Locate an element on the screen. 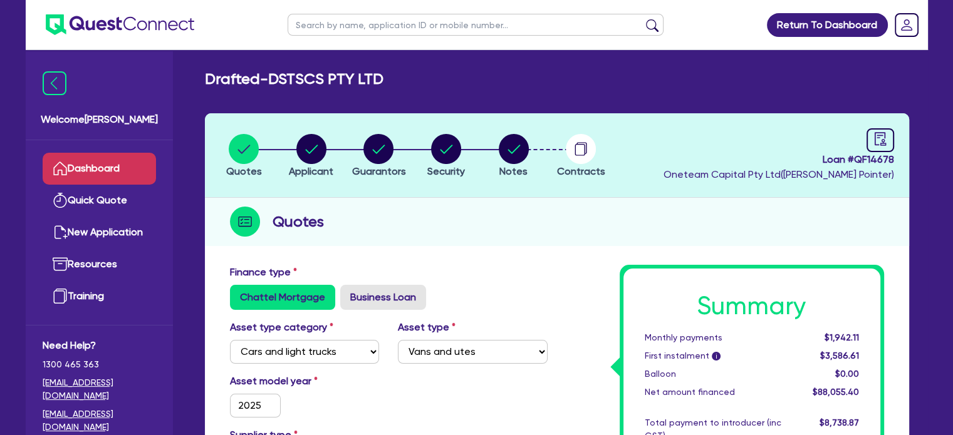  label: Finance type is located at coordinates (263, 273).